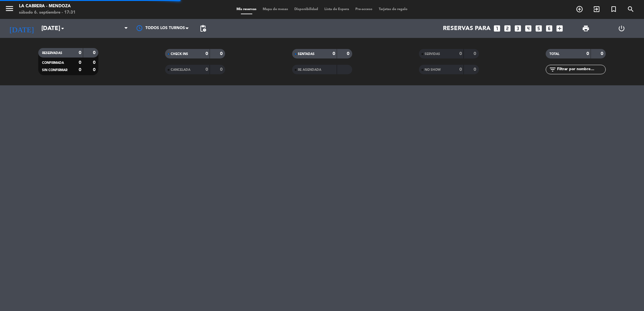 The width and height of the screenshot is (644, 311). Describe the element at coordinates (621, 28) in the screenshot. I see `div: LOG OUT` at that location.